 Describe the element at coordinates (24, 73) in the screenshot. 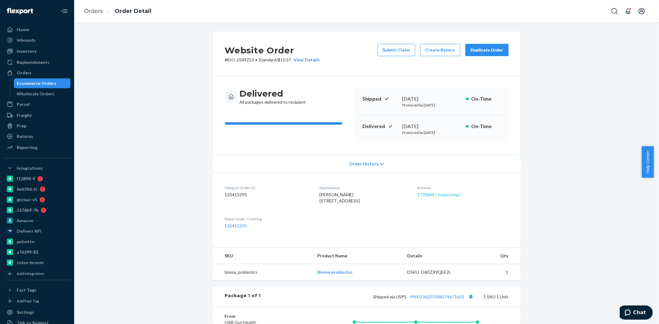

I see `div: Orders` at that location.